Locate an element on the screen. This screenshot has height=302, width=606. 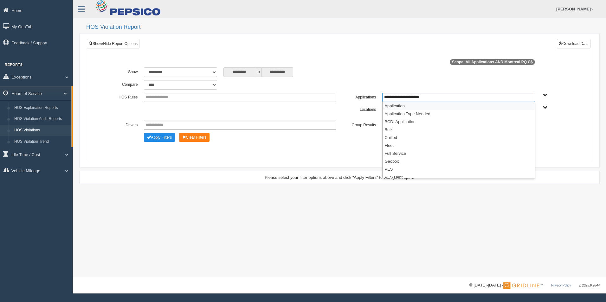
button: Download Data is located at coordinates (573, 44).